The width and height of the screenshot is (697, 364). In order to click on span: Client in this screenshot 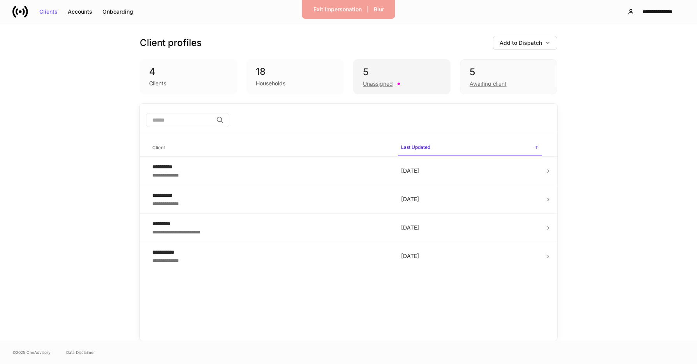, I will do `click(270, 148)`.